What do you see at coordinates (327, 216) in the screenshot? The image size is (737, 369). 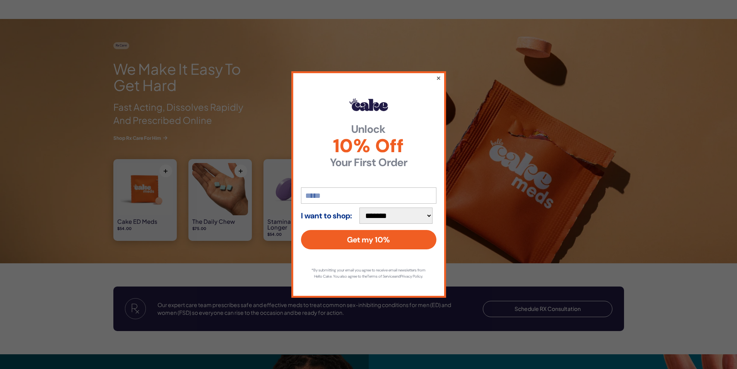 I see `strong: I want to shop:` at bounding box center [327, 216].